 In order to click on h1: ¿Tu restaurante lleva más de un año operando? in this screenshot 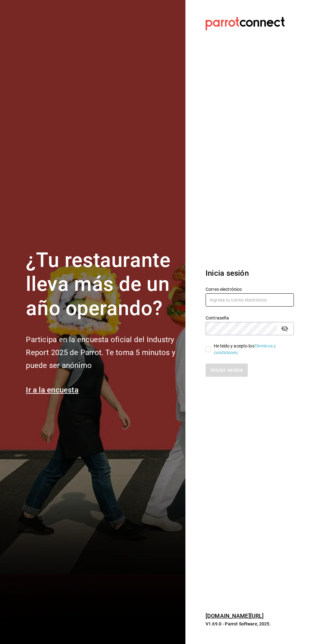, I will do `click(102, 285)`.